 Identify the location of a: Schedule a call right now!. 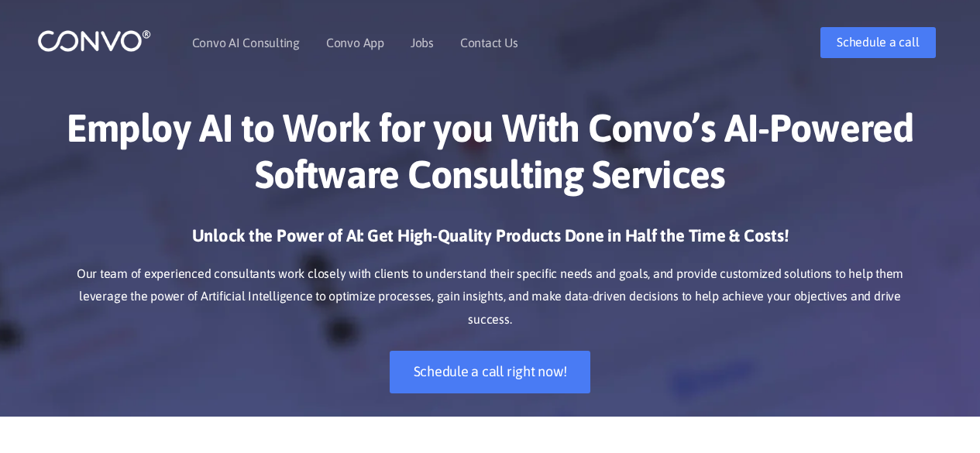
(490, 372).